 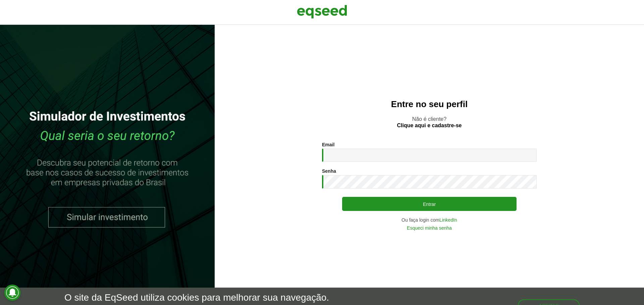 I want to click on a: LinkedIn, so click(x=448, y=220).